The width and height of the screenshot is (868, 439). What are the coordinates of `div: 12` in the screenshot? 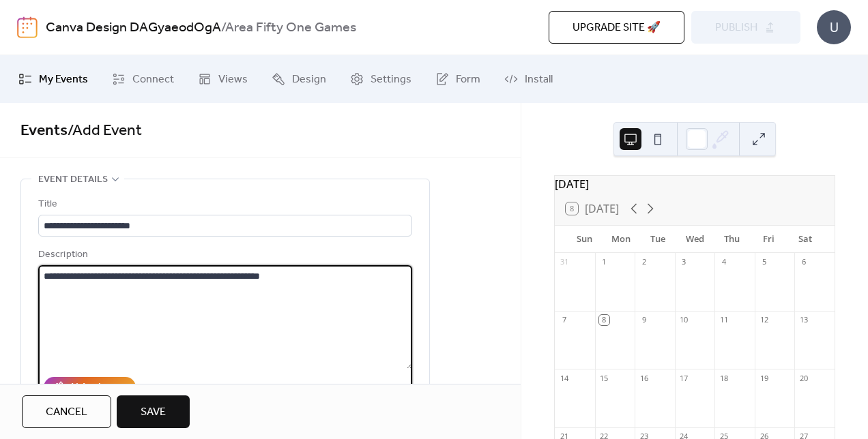 It's located at (763, 320).